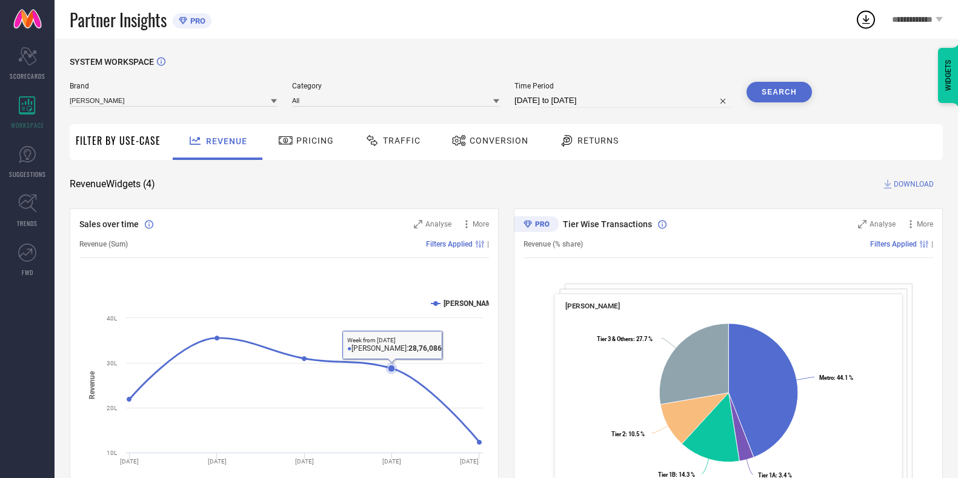  What do you see at coordinates (866, 19) in the screenshot?
I see `div: Open download list` at bounding box center [866, 19].